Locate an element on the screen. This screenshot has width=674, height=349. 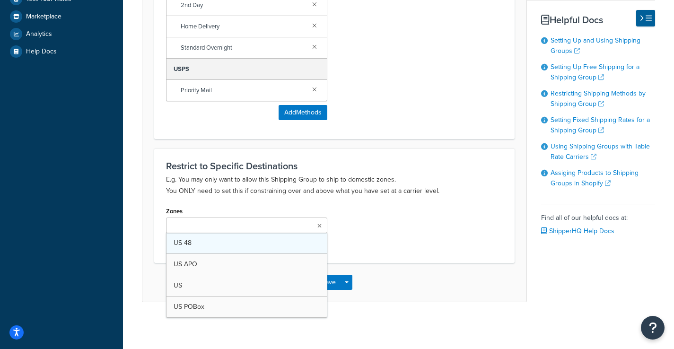
div: Find all of our helpful docs at: is located at coordinates (598, 221).